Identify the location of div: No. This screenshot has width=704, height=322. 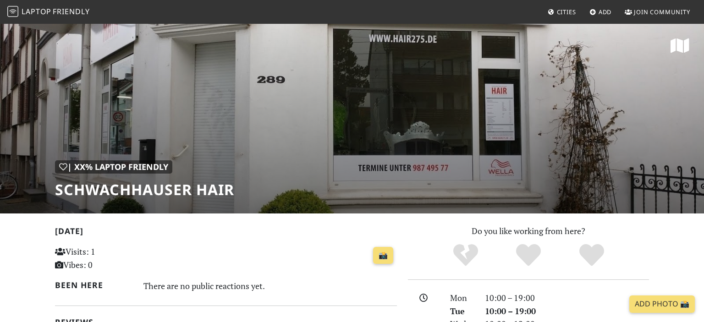
(465, 255).